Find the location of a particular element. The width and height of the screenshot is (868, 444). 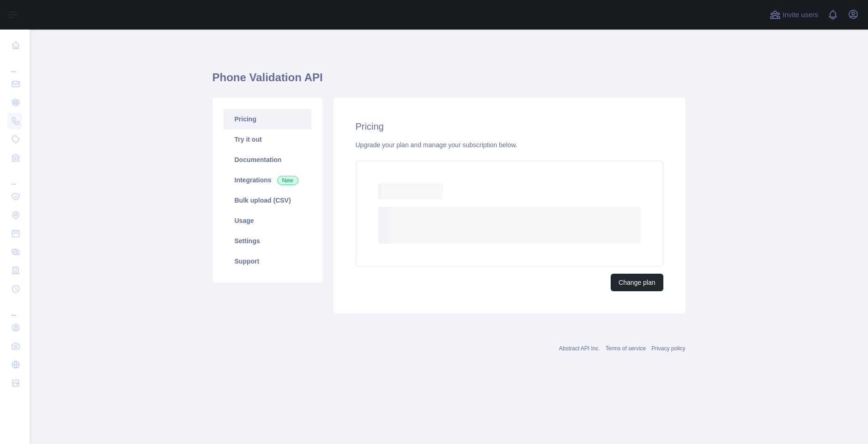

a: Integrations New is located at coordinates (268, 180).